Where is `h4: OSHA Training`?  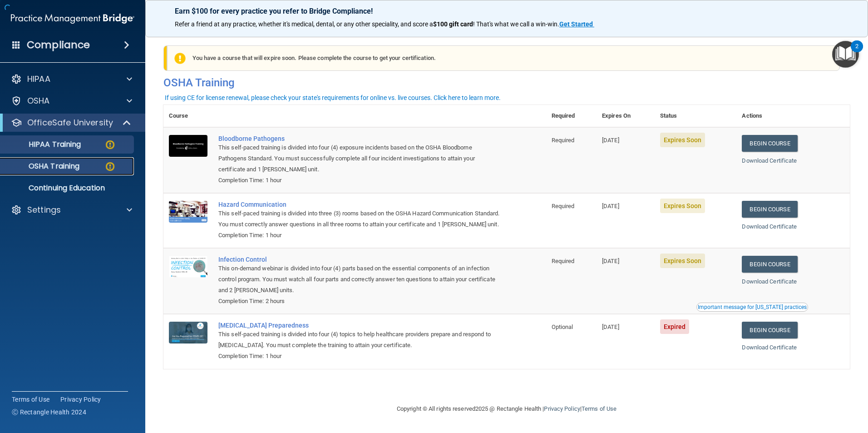 h4: OSHA Training is located at coordinates (507, 83).